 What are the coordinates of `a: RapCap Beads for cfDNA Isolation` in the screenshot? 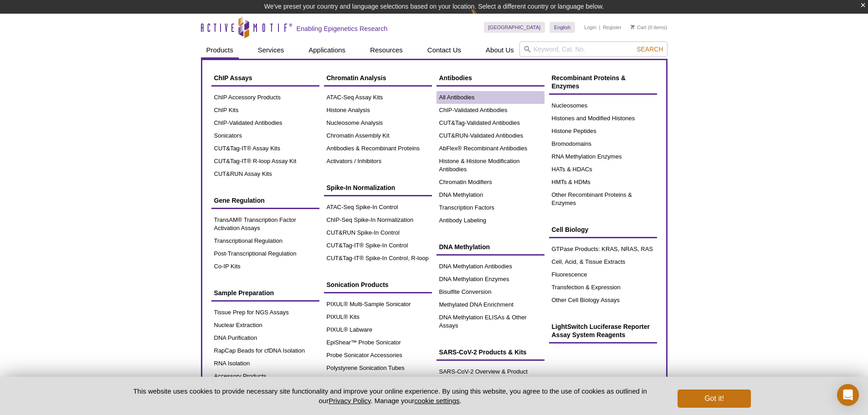 It's located at (265, 351).